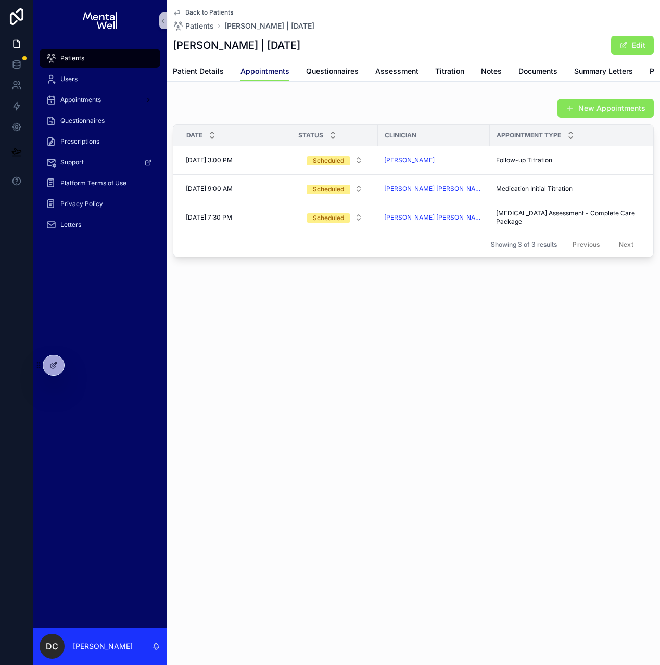 Image resolution: width=660 pixels, height=665 pixels. Describe the element at coordinates (100, 204) in the screenshot. I see `a: Privacy Policy` at that location.